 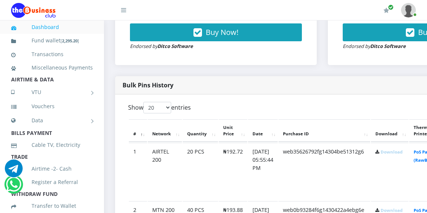 I want to click on td: 20 PCS, so click(x=200, y=171).